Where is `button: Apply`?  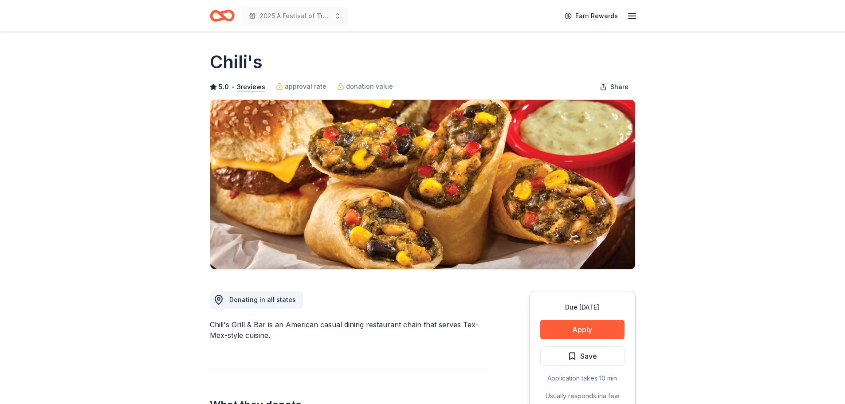 button: Apply is located at coordinates (582, 329).